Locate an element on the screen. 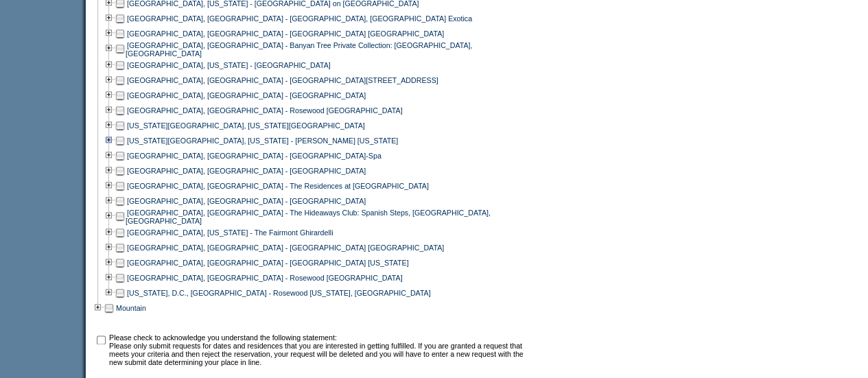  a: Mountain is located at coordinates (131, 308).